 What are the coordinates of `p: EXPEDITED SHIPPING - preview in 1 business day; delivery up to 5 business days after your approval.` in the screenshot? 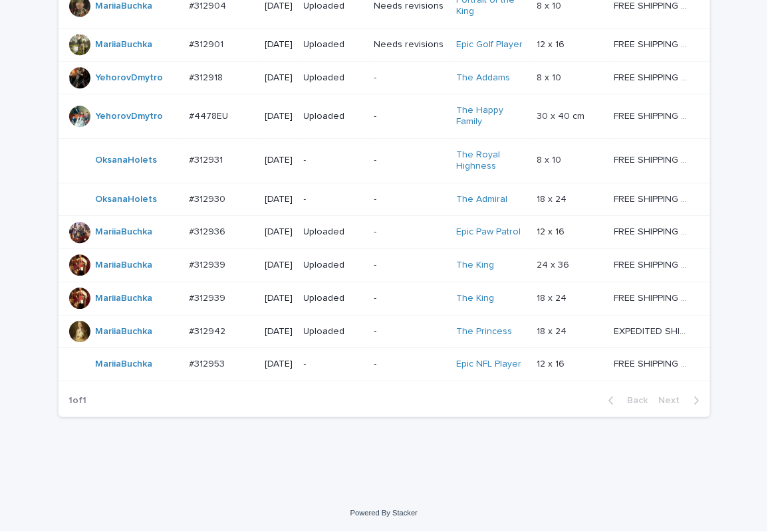 It's located at (653, 330).